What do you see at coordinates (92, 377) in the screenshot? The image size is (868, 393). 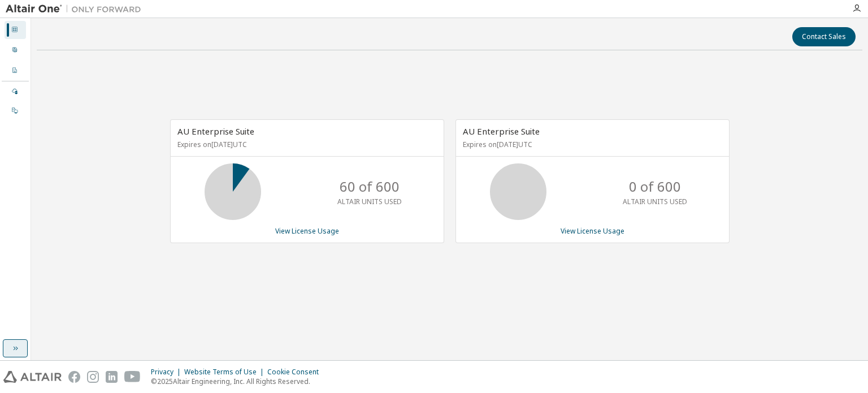 I see `img: instagram.svg` at bounding box center [92, 377].